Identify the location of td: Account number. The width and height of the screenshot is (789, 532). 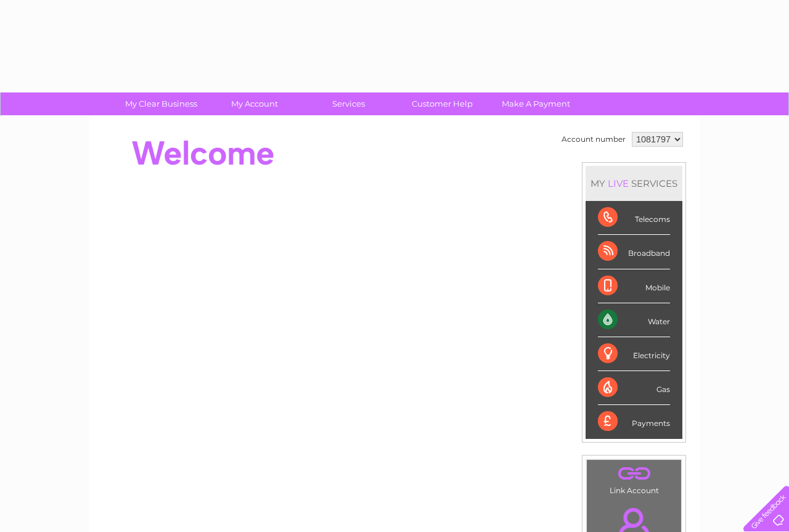
(594, 139).